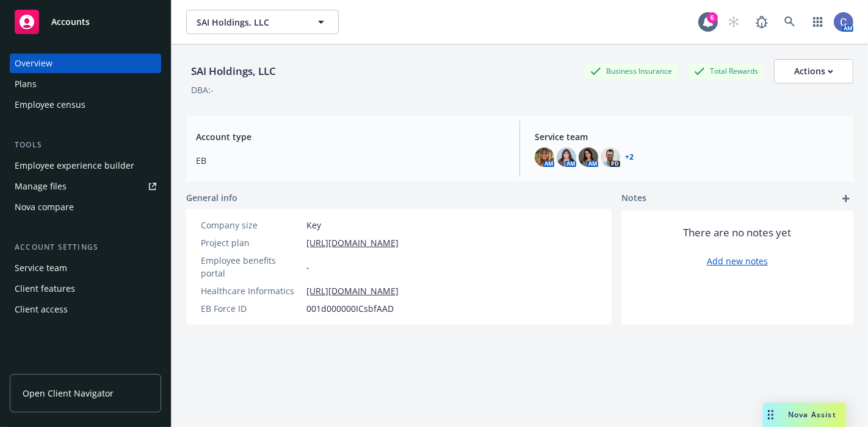 This screenshot has width=868, height=427. Describe the element at coordinates (26, 84) in the screenshot. I see `div: Plans` at that location.